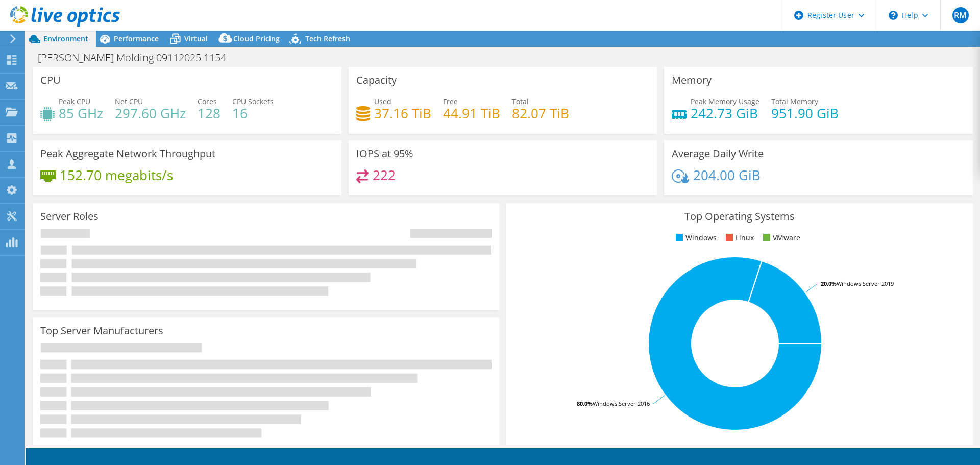 This screenshot has width=980, height=465. What do you see at coordinates (136, 38) in the screenshot?
I see `span: Performance` at bounding box center [136, 38].